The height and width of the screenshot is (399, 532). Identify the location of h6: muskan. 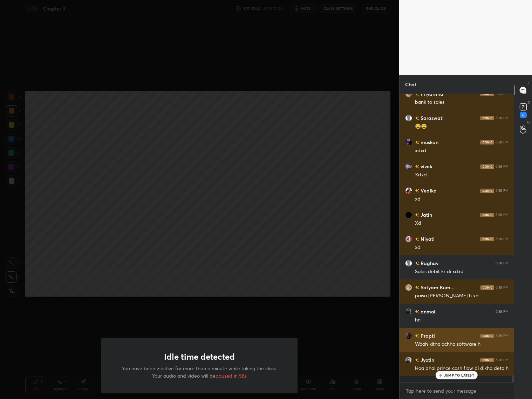
(429, 142).